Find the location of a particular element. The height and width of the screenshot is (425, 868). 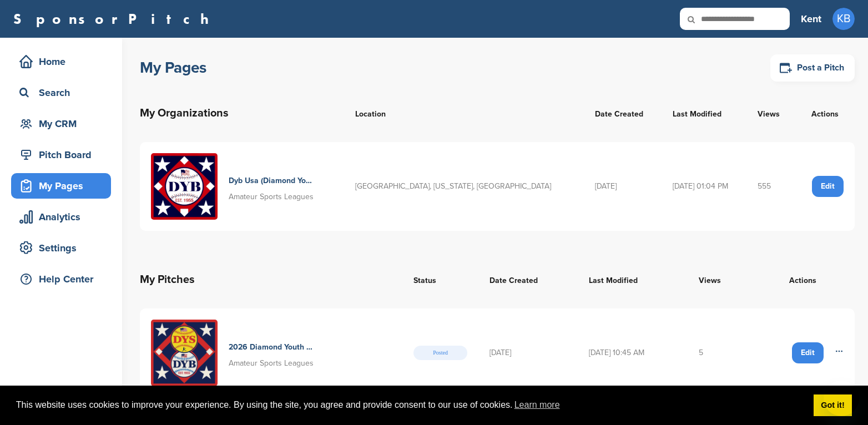

th: My Organizations is located at coordinates (242, 113).